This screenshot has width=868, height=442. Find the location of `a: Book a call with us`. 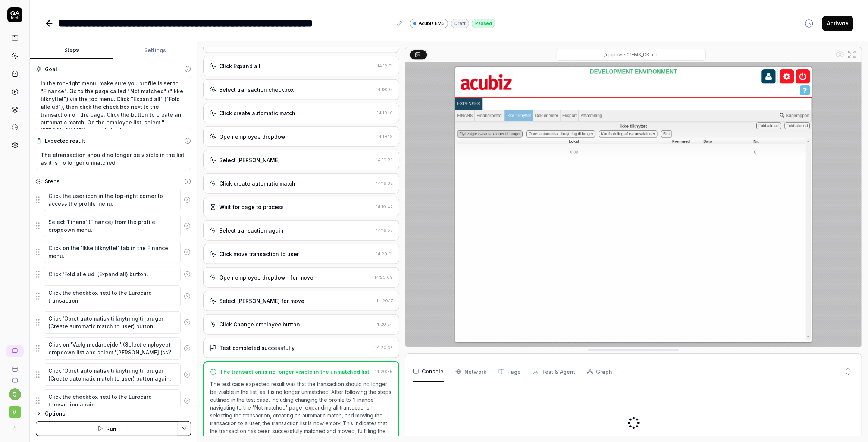

a: Book a call with us is located at coordinates (15, 366).